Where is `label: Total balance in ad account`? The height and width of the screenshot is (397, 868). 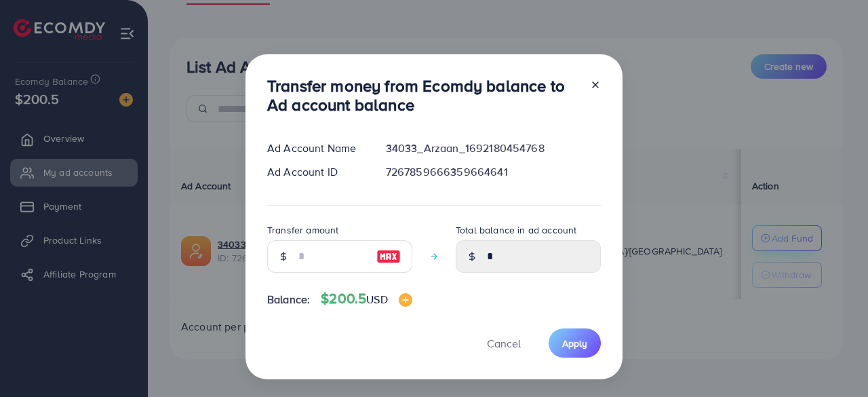 label: Total balance in ad account is located at coordinates (516, 230).